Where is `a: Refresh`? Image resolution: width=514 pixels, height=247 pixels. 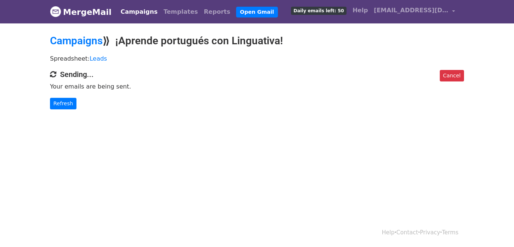 a: Refresh is located at coordinates (63, 104).